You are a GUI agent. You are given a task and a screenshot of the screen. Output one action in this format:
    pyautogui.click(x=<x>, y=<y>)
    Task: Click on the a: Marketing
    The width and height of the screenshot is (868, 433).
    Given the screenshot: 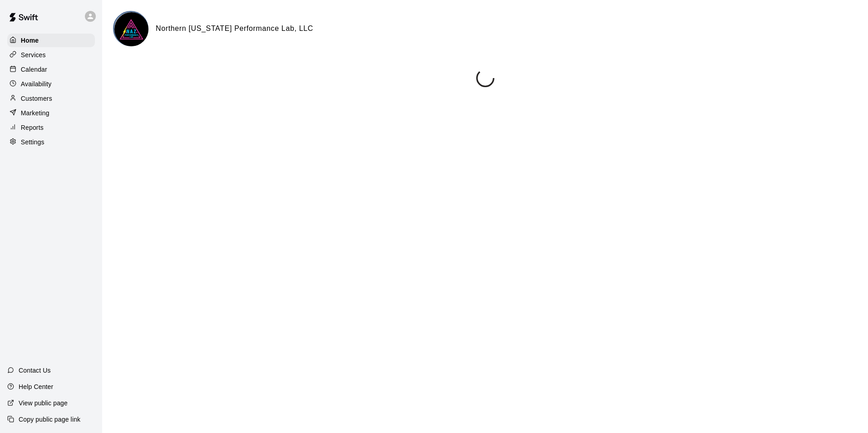 What is the action you would take?
    pyautogui.click(x=50, y=114)
    